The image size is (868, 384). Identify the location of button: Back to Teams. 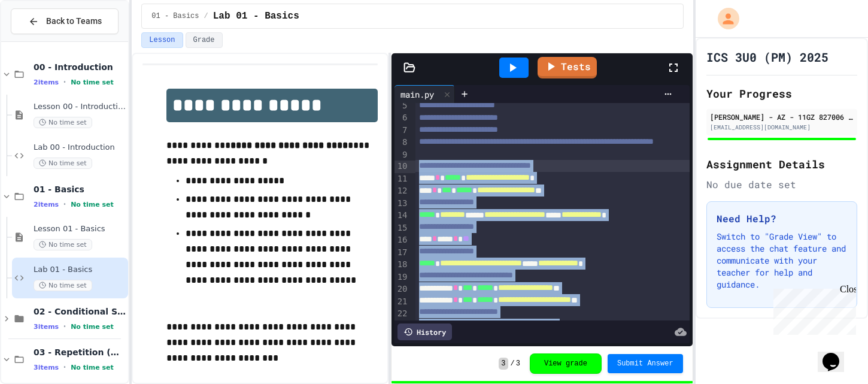
(64, 21).